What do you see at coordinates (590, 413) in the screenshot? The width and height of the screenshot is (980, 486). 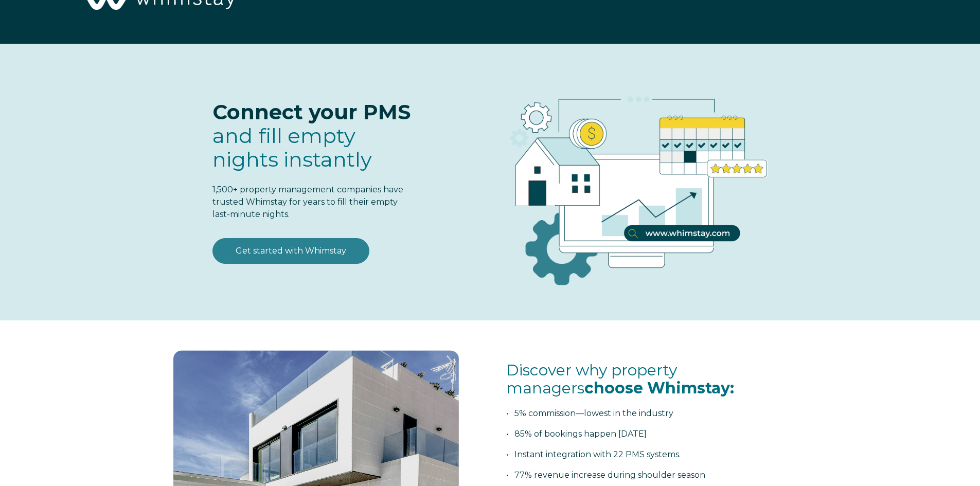 I see `span: • 5% commission—lowest in the industry` at bounding box center [590, 413].